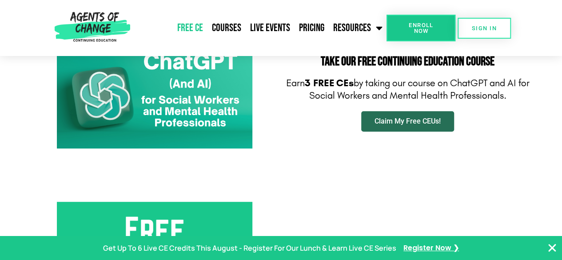  I want to click on span: Claim My Free CEUs!, so click(408, 121).